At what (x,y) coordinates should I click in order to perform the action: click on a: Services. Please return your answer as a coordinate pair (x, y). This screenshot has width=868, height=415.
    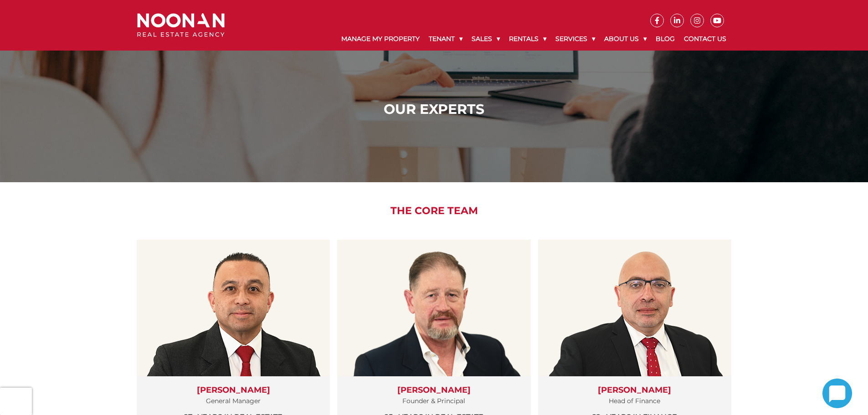
    Looking at the image, I should click on (575, 38).